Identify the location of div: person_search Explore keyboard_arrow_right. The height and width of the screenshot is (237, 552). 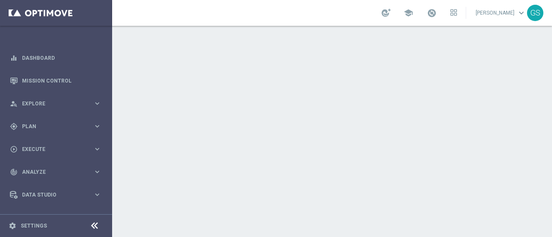
(56, 104).